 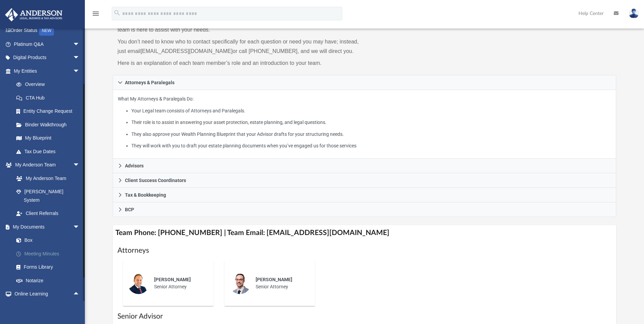 What do you see at coordinates (80, 293) in the screenshot?
I see `span: arrow_drop_up` at bounding box center [80, 293].